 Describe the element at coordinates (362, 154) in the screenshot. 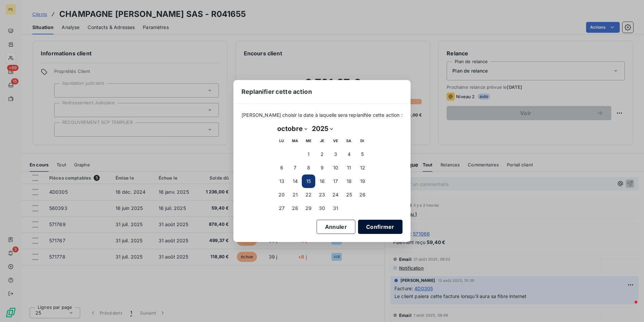

I see `button: 5` at that location.